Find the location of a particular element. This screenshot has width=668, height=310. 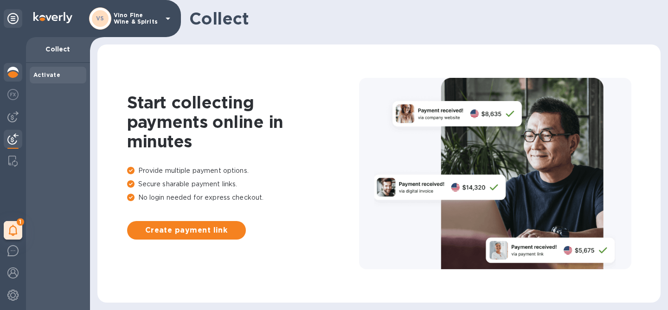

h1: Start collecting payments online in minutes is located at coordinates (243, 122).